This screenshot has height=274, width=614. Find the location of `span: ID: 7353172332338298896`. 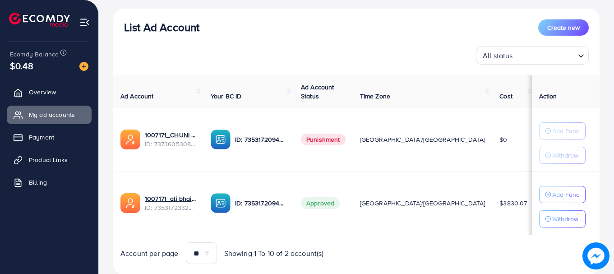

span: ID: 7353172332338298896 is located at coordinates (170, 207).